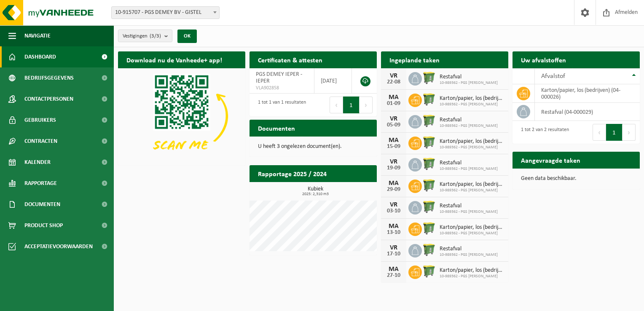  What do you see at coordinates (277, 128) in the screenshot?
I see `h2: Documenten` at bounding box center [277, 128].